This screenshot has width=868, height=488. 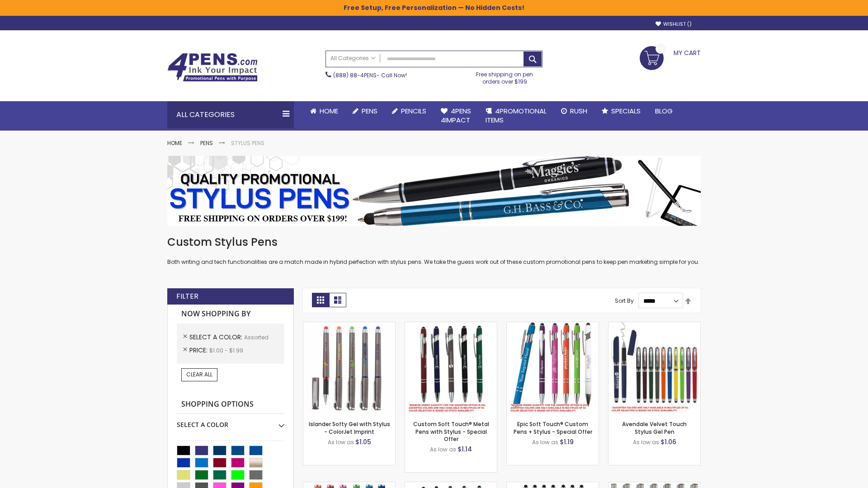 What do you see at coordinates (505, 76) in the screenshot?
I see `div: Free shipping on pen orders over $199` at bounding box center [505, 76].